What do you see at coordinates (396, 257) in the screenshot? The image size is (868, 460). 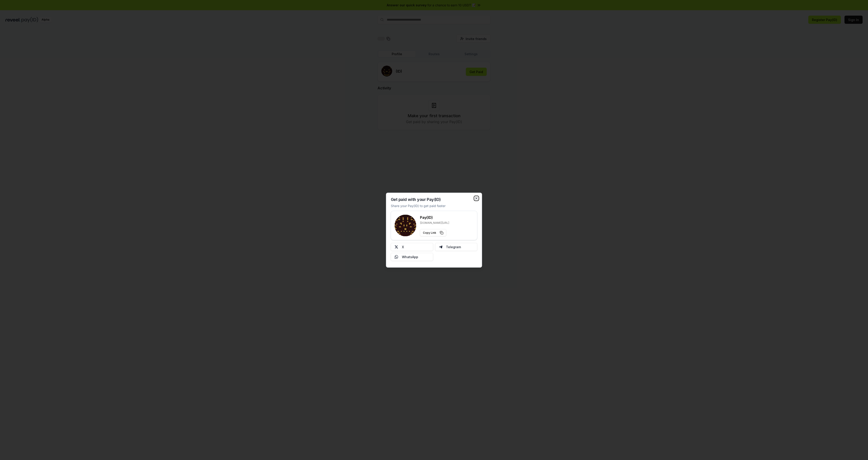 I see `img: Whatsapp` at bounding box center [396, 257].